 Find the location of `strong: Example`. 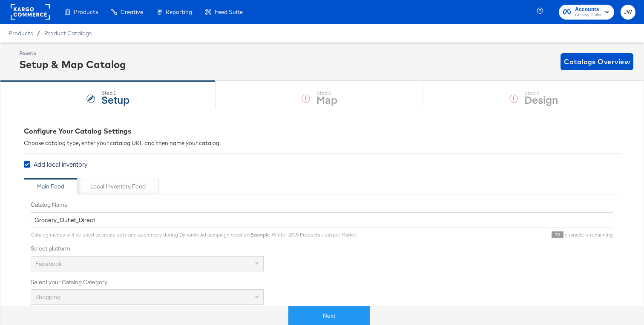

strong: Example is located at coordinates (260, 234).